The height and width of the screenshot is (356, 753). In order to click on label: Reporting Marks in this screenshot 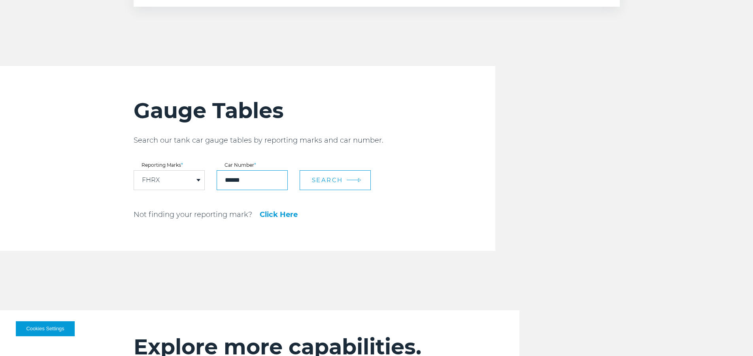, I will do `click(169, 165)`.